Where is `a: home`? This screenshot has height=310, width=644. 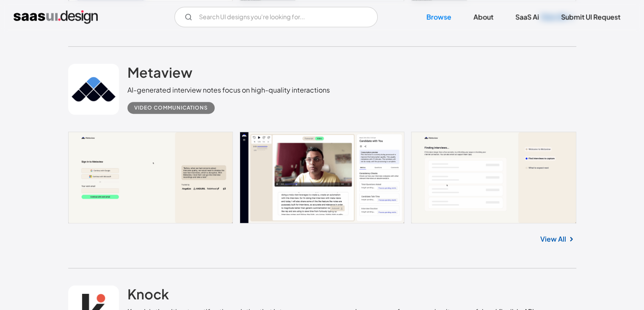
a: home is located at coordinates (56, 17).